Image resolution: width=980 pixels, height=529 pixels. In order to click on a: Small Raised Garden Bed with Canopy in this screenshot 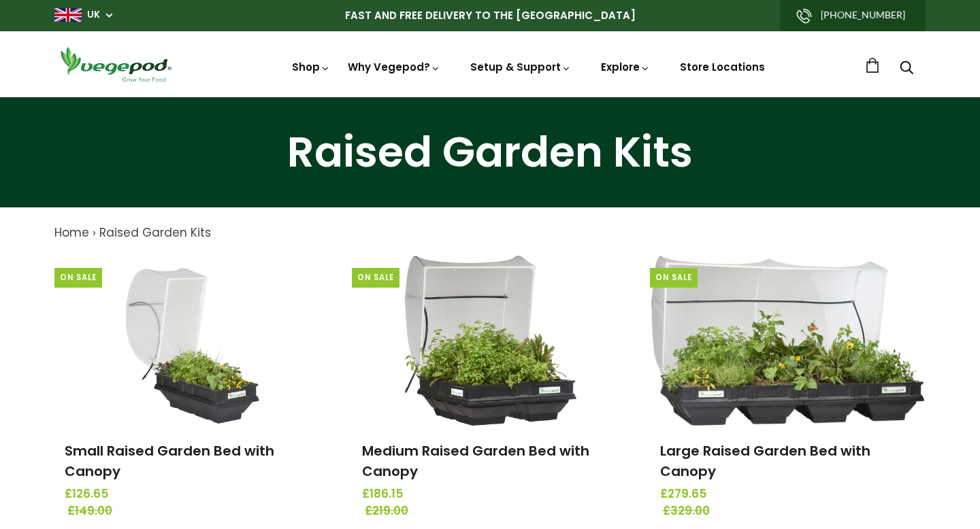, I will do `click(169, 461)`.